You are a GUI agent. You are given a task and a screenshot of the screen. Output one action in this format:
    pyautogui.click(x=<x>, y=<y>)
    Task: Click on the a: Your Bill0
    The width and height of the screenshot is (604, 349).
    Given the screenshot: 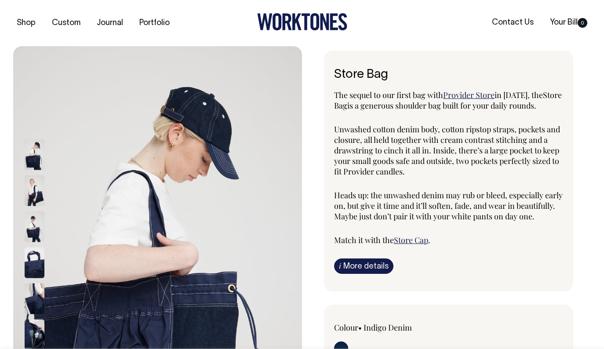 What is the action you would take?
    pyautogui.click(x=569, y=22)
    